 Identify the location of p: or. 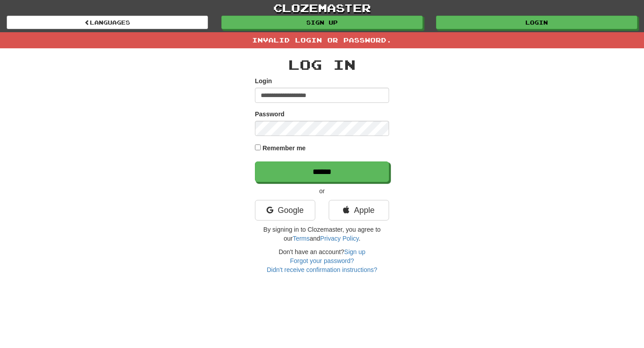
(322, 191).